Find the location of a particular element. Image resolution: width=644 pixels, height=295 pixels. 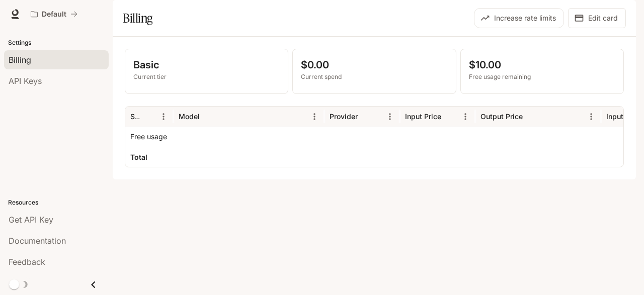

div: Input is located at coordinates (615, 116).